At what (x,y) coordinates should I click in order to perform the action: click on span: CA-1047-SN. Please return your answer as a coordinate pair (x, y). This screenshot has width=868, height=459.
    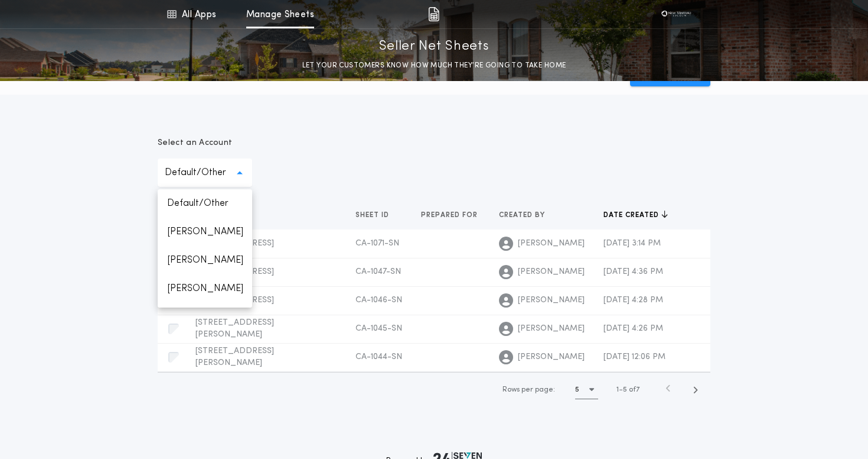
    Looking at the image, I should click on (378, 272).